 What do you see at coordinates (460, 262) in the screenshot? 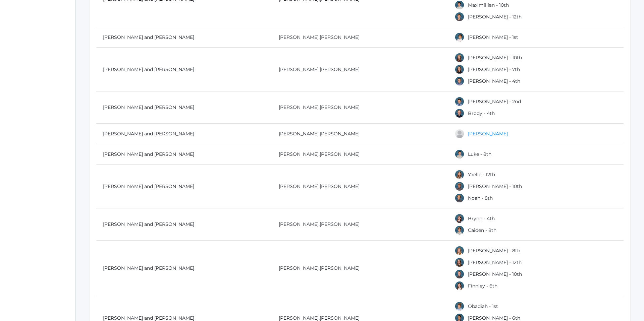
I see `div: Noelle Bradley` at bounding box center [460, 262].